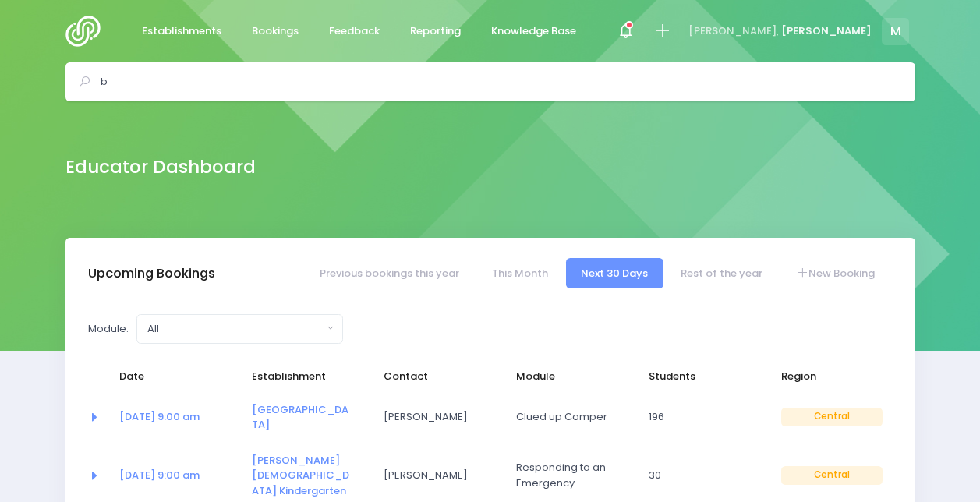 The width and height of the screenshot is (980, 502). What do you see at coordinates (436, 31) in the screenshot?
I see `a: Reporting` at bounding box center [436, 31].